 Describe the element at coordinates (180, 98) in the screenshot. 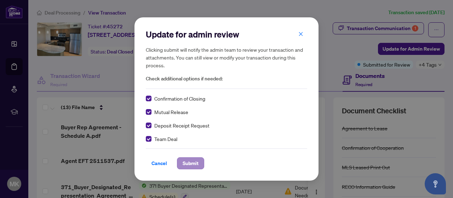

I see `span: Confirmation of Closing` at that location.